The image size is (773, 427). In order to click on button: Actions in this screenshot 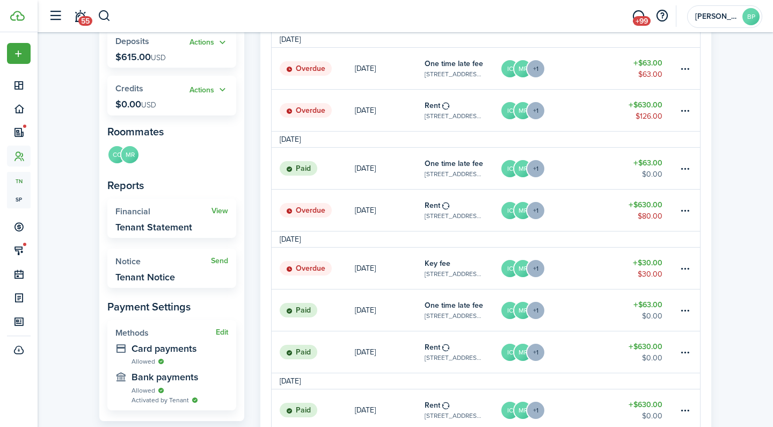, I will do `click(209, 90)`.